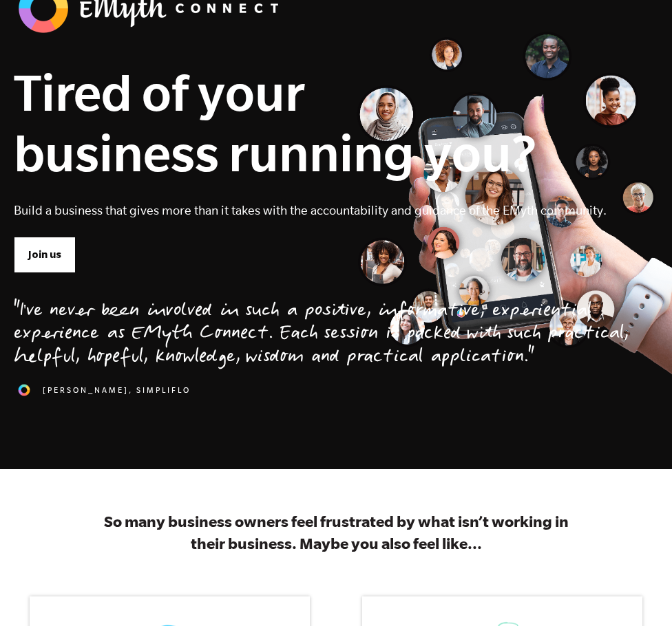 This screenshot has width=672, height=626. Describe the element at coordinates (336, 532) in the screenshot. I see `h3: So many business owners feel frustrated by what isn’t working in their business. Maybe you also f...` at that location.